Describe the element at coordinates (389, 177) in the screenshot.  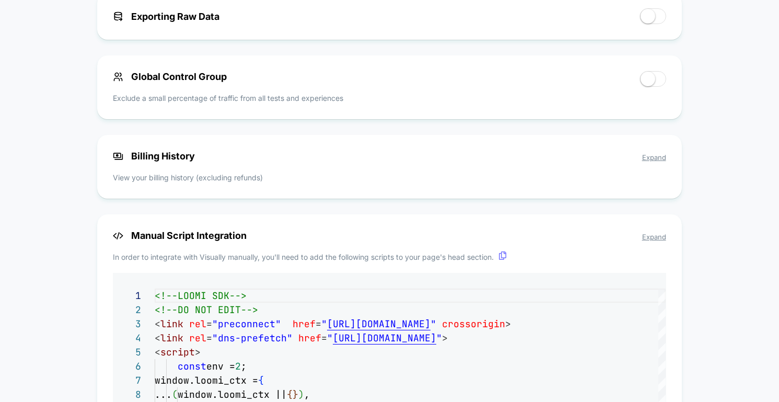
I see `p: View your billing history (excluding refunds)` at that location.